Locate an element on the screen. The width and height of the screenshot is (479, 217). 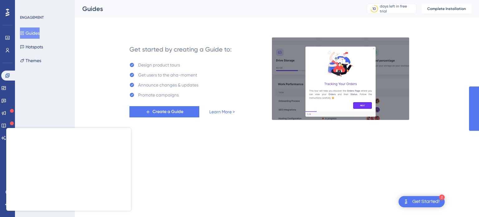
div: ENGAGEMENT is located at coordinates (32, 17).